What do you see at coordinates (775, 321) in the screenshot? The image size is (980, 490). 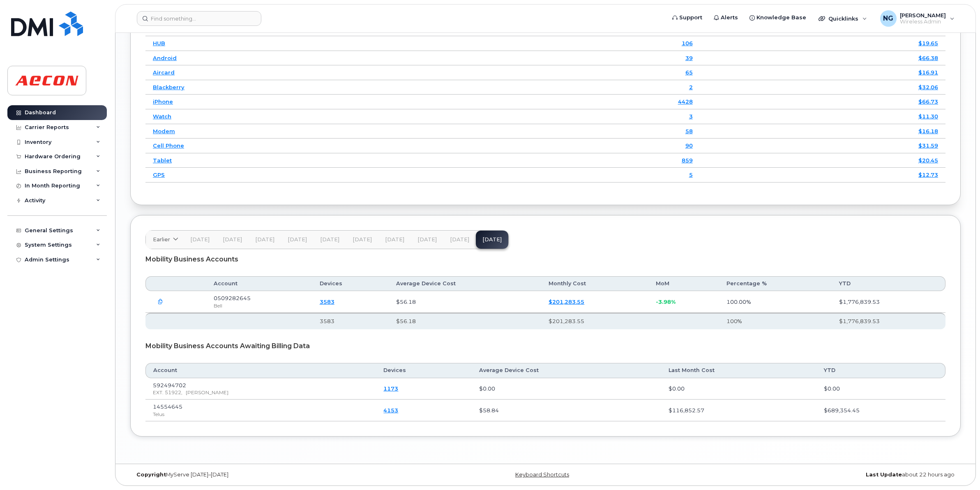 I see `th: 100%` at bounding box center [775, 321].